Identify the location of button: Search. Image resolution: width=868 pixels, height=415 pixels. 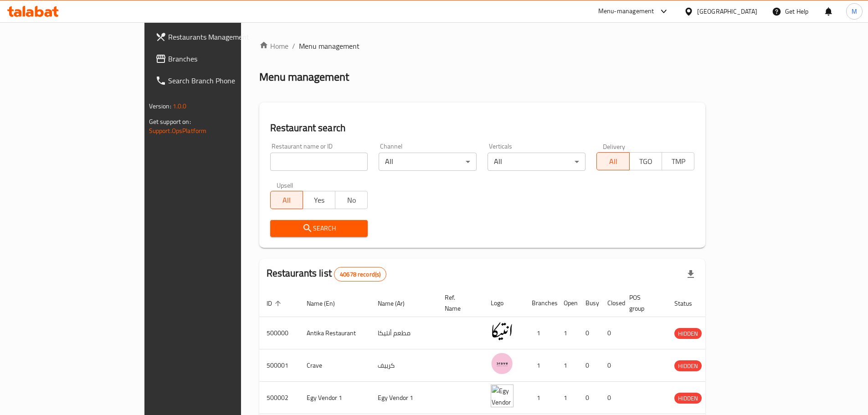
(319, 228).